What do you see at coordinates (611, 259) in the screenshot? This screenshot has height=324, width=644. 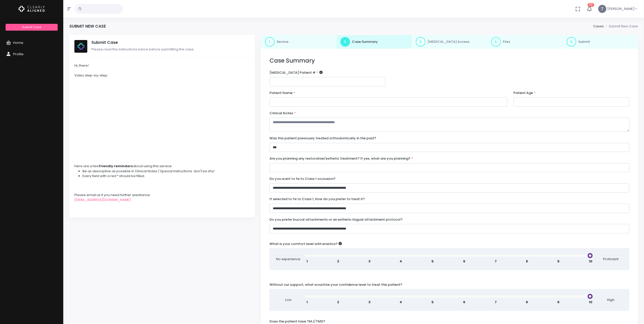 I see `span: Proficient` at bounding box center [611, 259].